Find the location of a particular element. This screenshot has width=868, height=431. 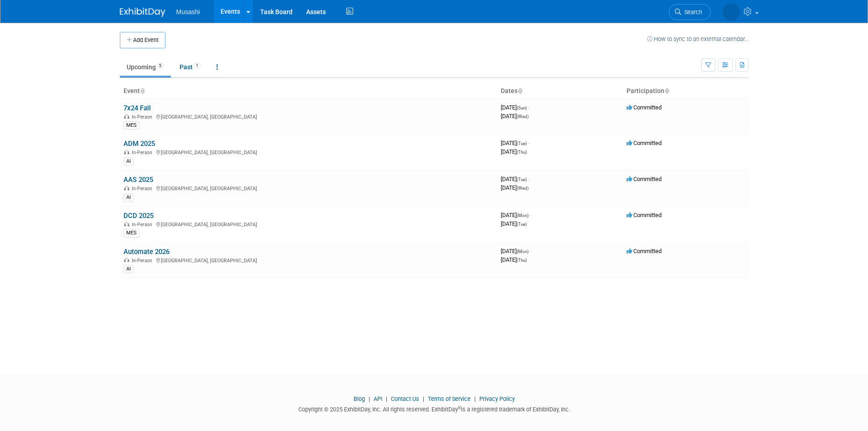

a: Terms of Service is located at coordinates (449, 398).